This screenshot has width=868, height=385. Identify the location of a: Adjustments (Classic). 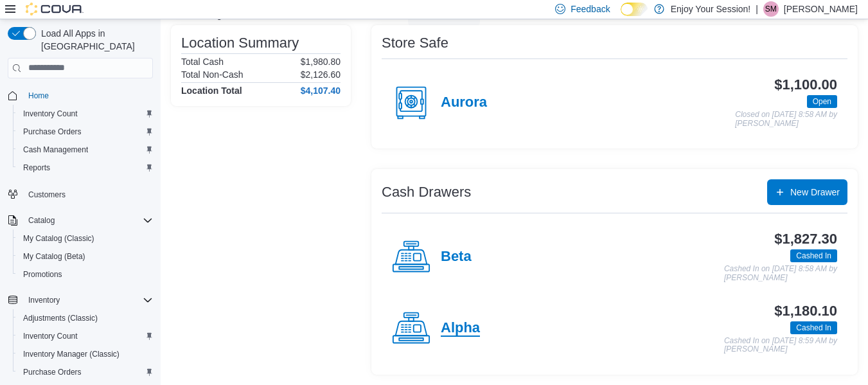
(60, 318).